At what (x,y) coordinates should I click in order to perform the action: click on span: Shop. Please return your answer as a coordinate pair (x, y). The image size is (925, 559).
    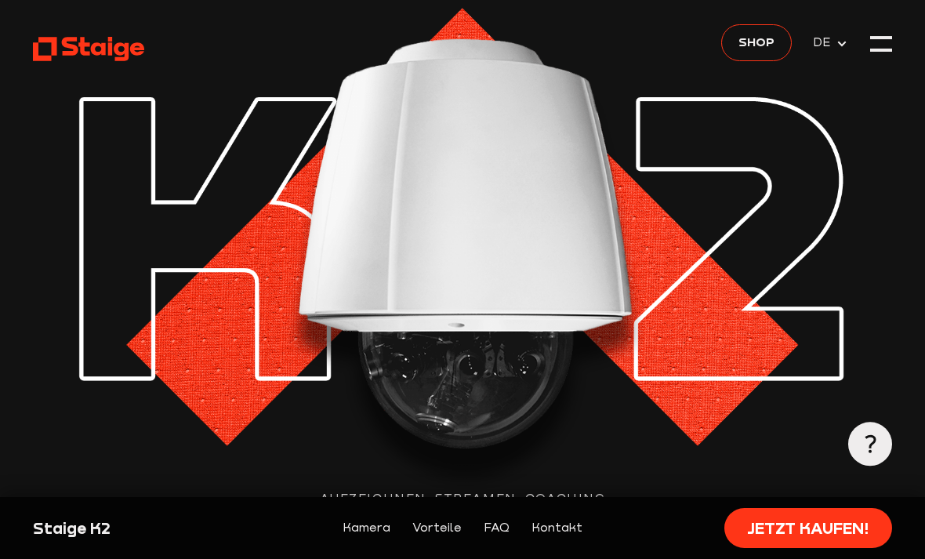
    Looking at the image, I should click on (756, 42).